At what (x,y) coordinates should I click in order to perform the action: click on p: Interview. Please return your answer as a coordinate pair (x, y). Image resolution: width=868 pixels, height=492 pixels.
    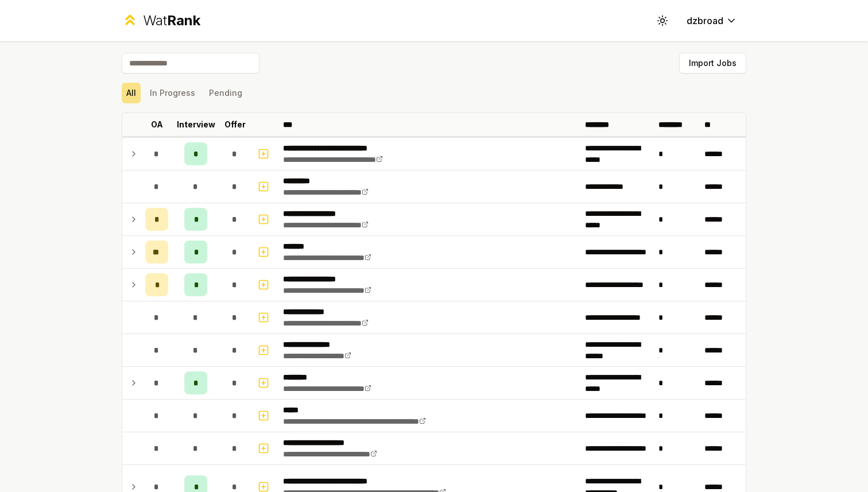
    Looking at the image, I should click on (196, 125).